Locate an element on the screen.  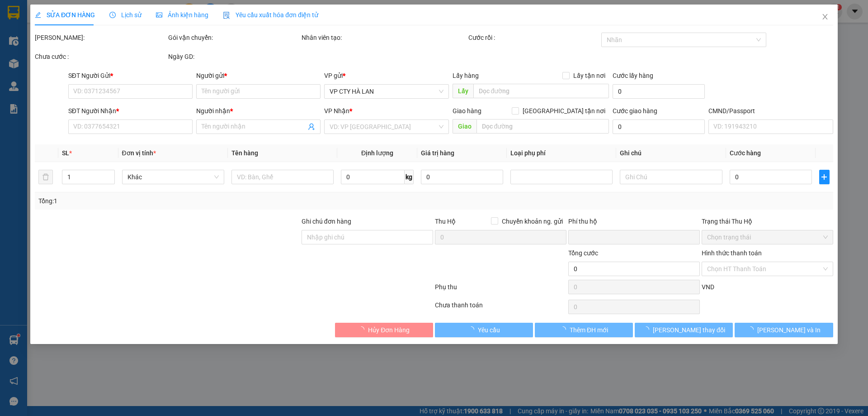
button: delete is located at coordinates (45, 177).